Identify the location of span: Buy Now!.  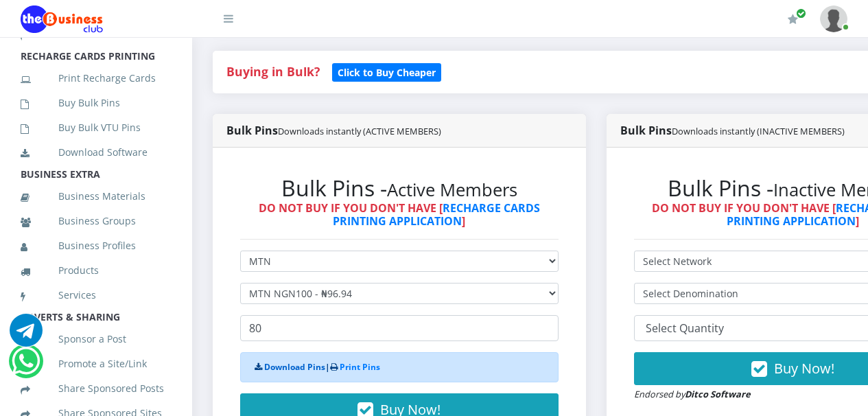
(804, 368).